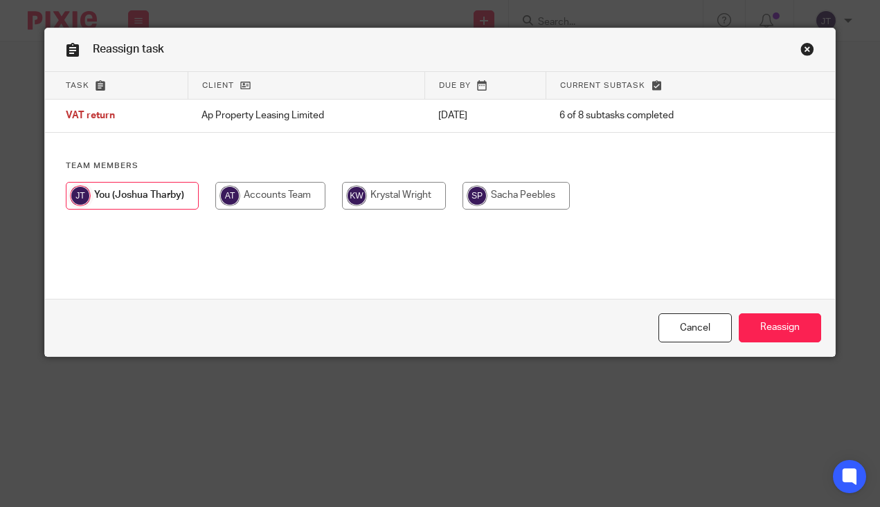 This screenshot has height=507, width=880. I want to click on td: 6 of 8 subtasks completed, so click(657, 116).